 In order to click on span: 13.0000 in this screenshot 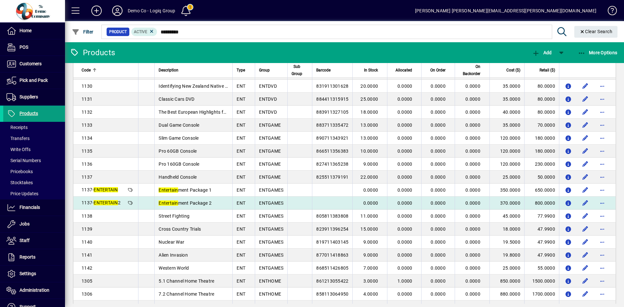, I will do `click(369, 125)`.